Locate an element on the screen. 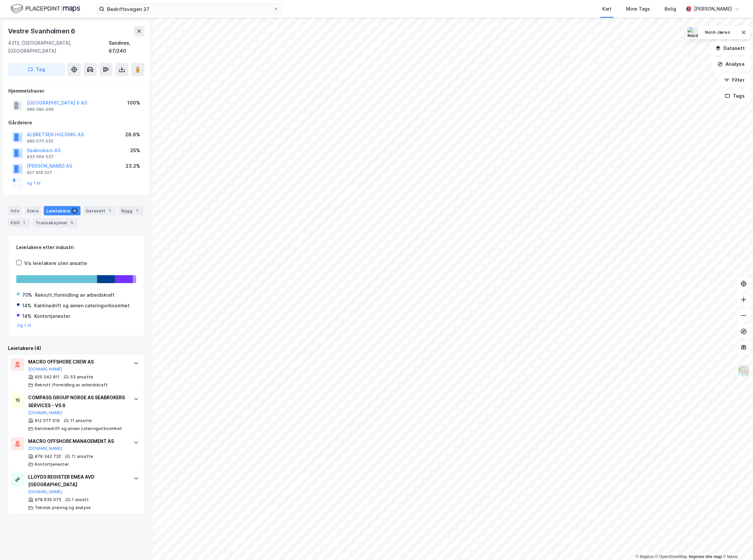  a: Improve this map is located at coordinates (705, 557).